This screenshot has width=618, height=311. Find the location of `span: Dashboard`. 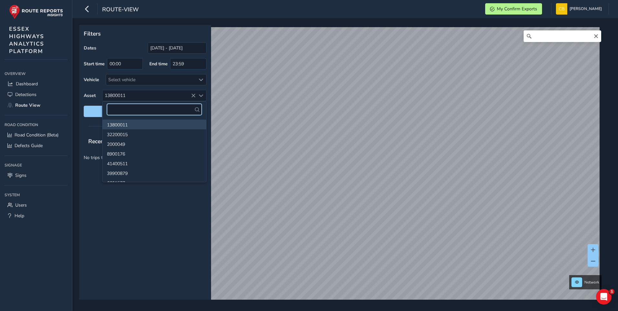

span: Dashboard is located at coordinates (27, 84).